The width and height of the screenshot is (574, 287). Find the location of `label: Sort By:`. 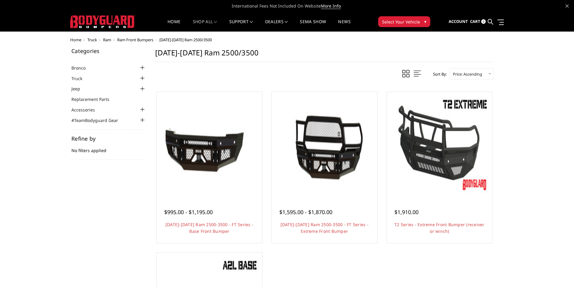

label: Sort By: is located at coordinates (438, 74).